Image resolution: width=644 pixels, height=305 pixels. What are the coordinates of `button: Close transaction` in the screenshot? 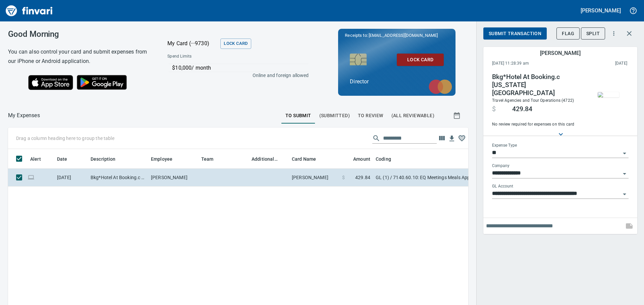 It's located at (629, 33).